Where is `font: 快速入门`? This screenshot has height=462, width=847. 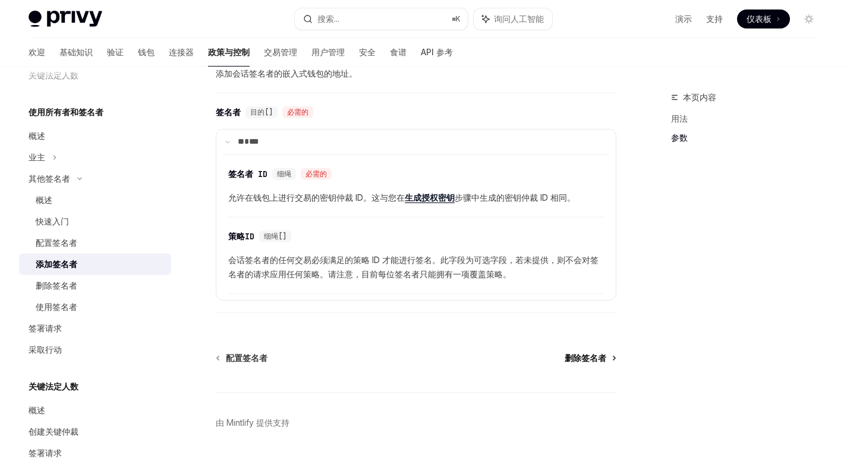 font: 快速入门 is located at coordinates (52, 221).